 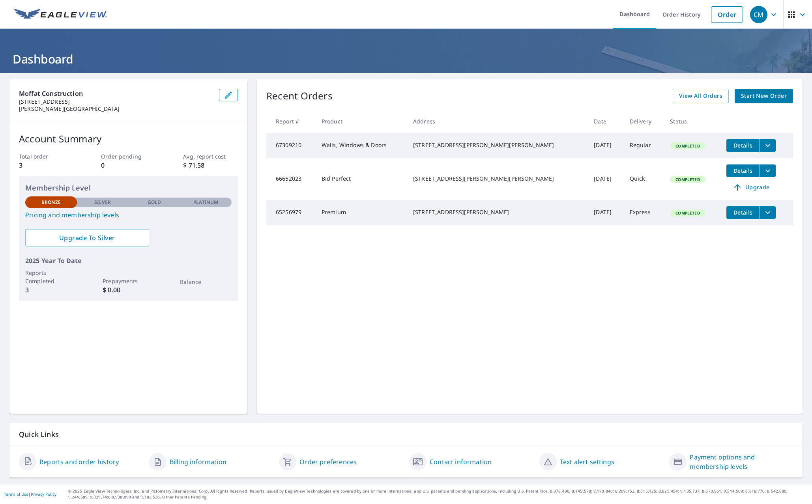 What do you see at coordinates (750, 188) in the screenshot?
I see `span: Upgrade` at bounding box center [750, 188].